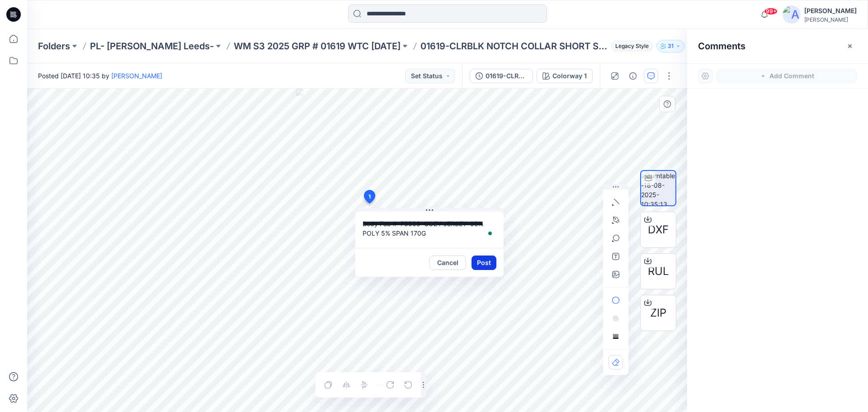 The width and height of the screenshot is (868, 412). I want to click on img: turntable-18-08-2025-10:35:13, so click(658, 189).